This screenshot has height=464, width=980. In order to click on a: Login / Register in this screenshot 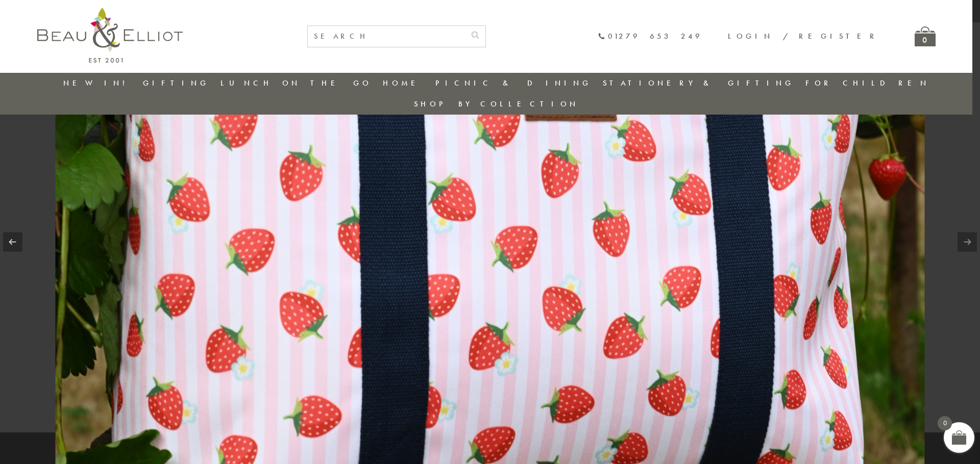, I will do `click(803, 36)`.